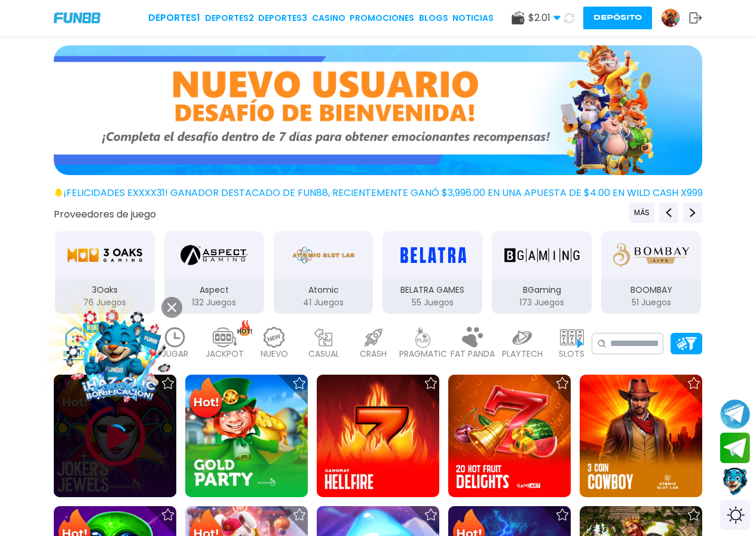  I want to click on span: $ 2.01, so click(544, 18).